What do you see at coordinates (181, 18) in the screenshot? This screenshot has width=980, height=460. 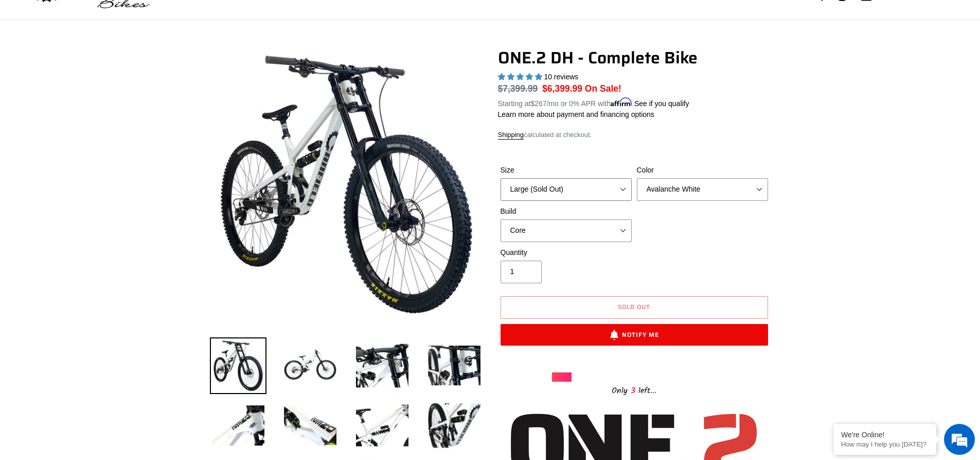 I see `div: Minimize live chat window` at bounding box center [181, 18].